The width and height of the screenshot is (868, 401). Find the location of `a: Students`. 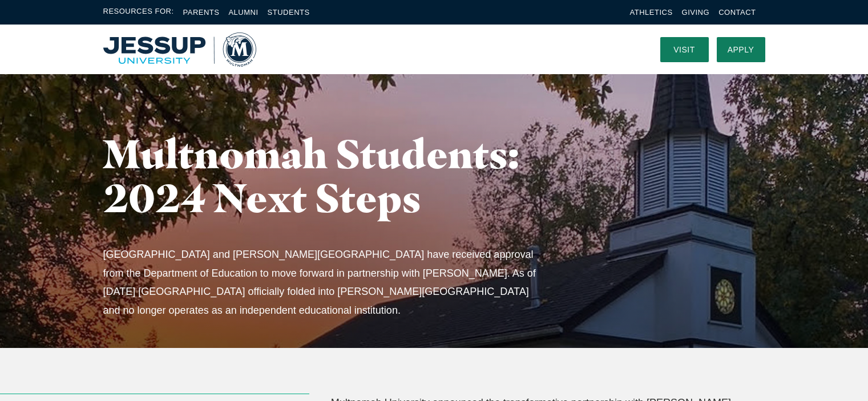

a: Students is located at coordinates (289, 12).